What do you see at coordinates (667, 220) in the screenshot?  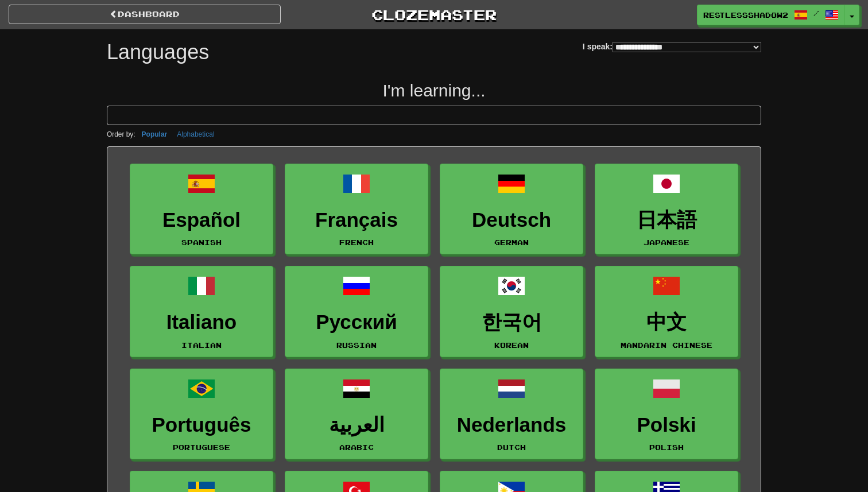 I see `h3: 日本語` at bounding box center [667, 220].